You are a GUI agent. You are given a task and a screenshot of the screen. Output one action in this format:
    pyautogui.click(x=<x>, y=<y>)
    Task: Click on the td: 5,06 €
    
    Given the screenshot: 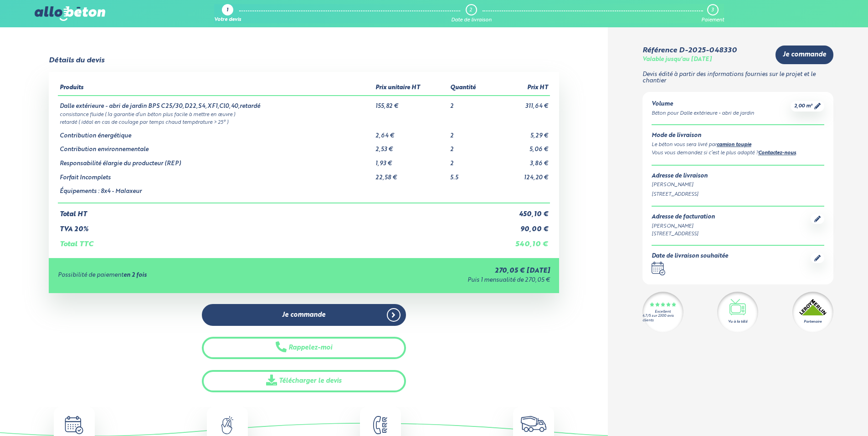 What is the action you would take?
    pyautogui.click(x=522, y=146)
    